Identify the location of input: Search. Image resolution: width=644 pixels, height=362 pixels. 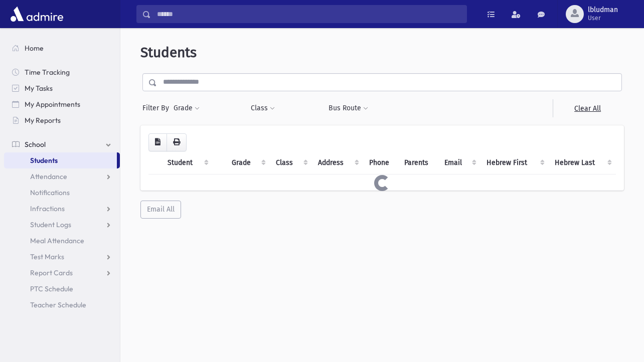
(308, 14).